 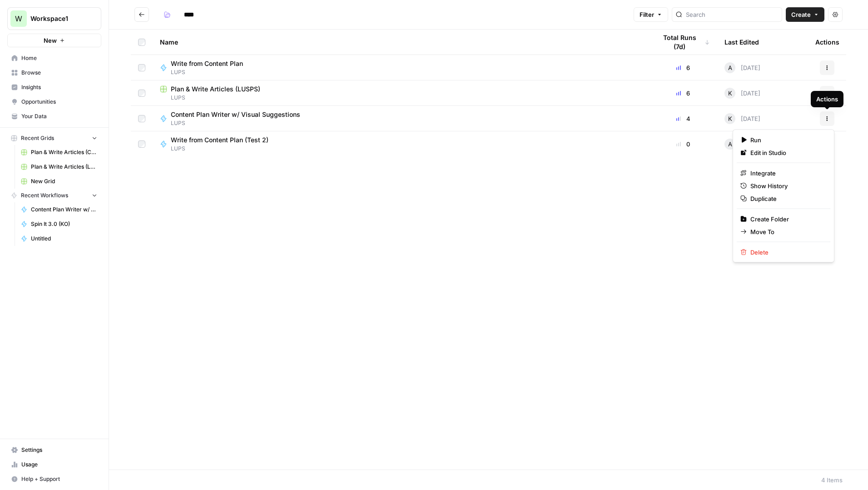 What do you see at coordinates (54, 465) in the screenshot?
I see `a: Usage` at bounding box center [54, 465].